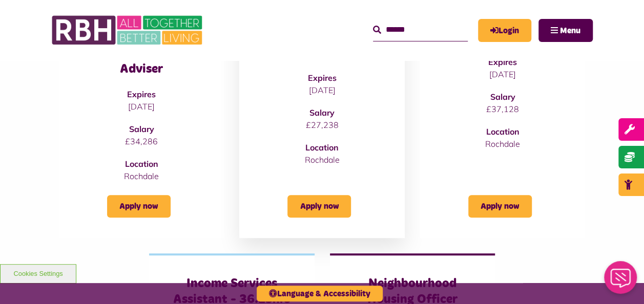  Describe the element at coordinates (505, 30) in the screenshot. I see `a: MyRBH` at that location.